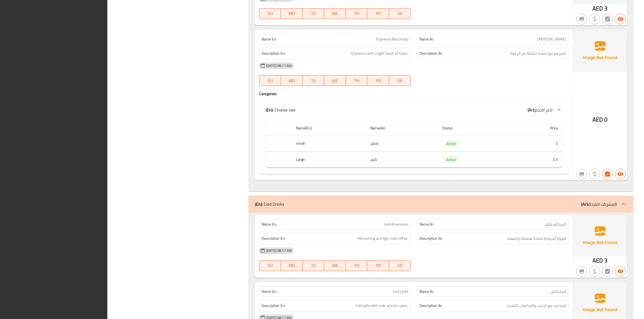  Describe the element at coordinates (537, 160) in the screenshot. I see `td: 2.5` at that location.